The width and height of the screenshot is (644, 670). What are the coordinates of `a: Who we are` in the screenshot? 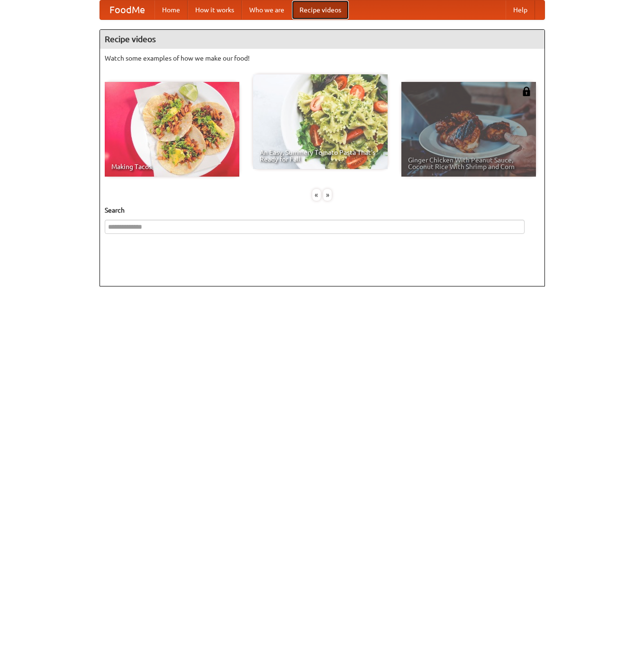 It's located at (267, 10).